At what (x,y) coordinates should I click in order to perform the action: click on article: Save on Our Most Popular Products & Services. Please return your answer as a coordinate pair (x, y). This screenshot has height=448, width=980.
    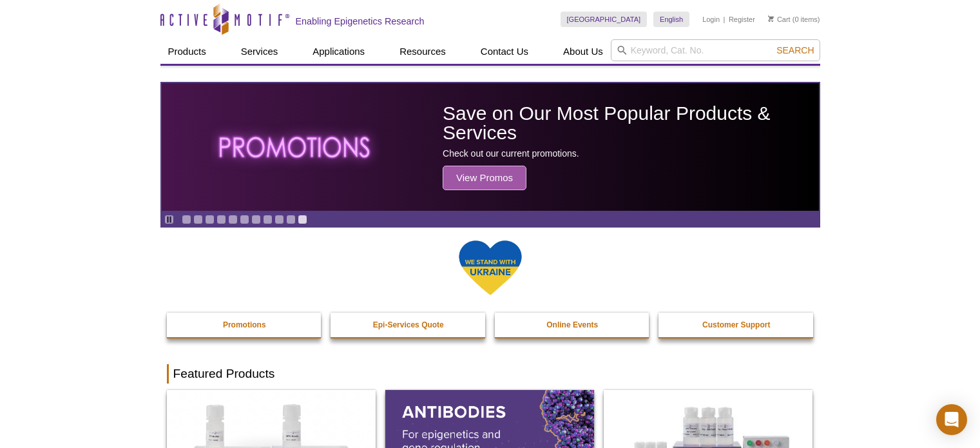
    Looking at the image, I should click on (490, 147).